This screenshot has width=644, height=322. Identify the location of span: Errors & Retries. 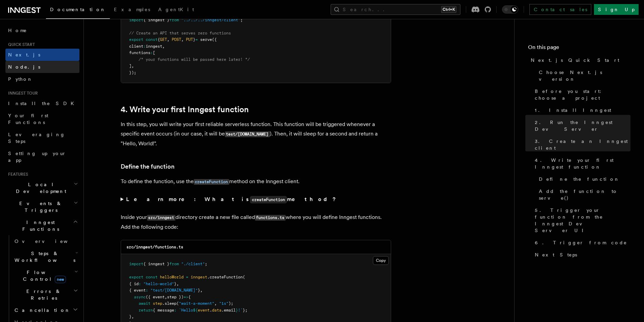
(42, 295).